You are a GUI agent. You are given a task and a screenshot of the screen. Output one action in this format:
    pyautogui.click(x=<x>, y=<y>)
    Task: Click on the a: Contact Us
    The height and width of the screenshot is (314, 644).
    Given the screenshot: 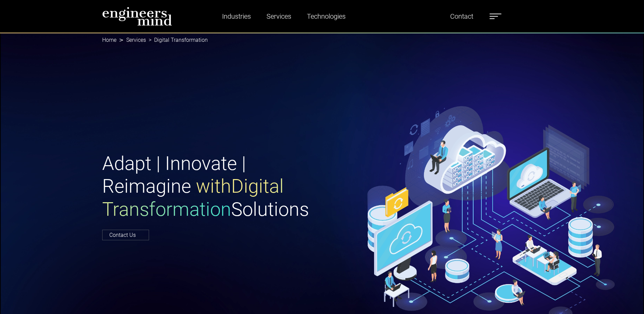 What is the action you would take?
    pyautogui.click(x=126, y=235)
    